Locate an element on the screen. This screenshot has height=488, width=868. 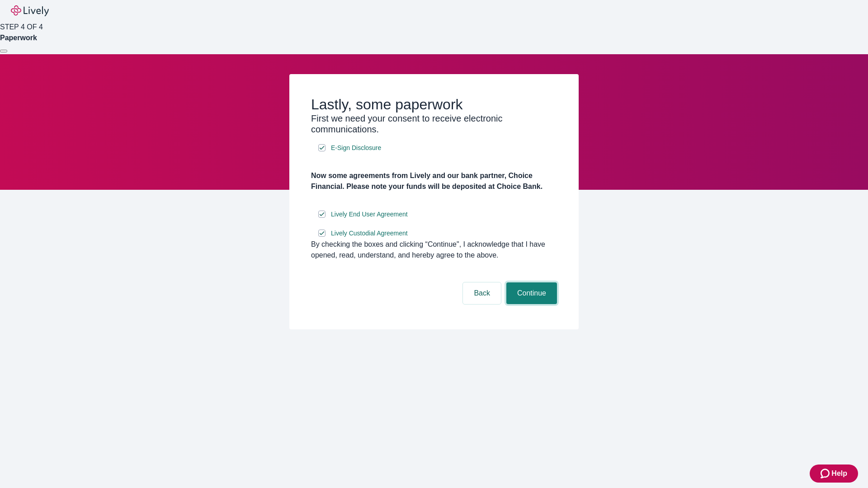
div: By checking the boxes and clicking “Continue", I acknowledge that I have opened, read, understand... is located at coordinates (434, 250).